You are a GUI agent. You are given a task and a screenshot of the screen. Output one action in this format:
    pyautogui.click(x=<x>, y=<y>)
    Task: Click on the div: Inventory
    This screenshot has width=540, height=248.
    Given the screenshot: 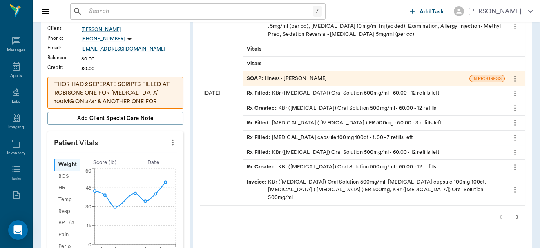 What is the action you would take?
    pyautogui.click(x=16, y=153)
    